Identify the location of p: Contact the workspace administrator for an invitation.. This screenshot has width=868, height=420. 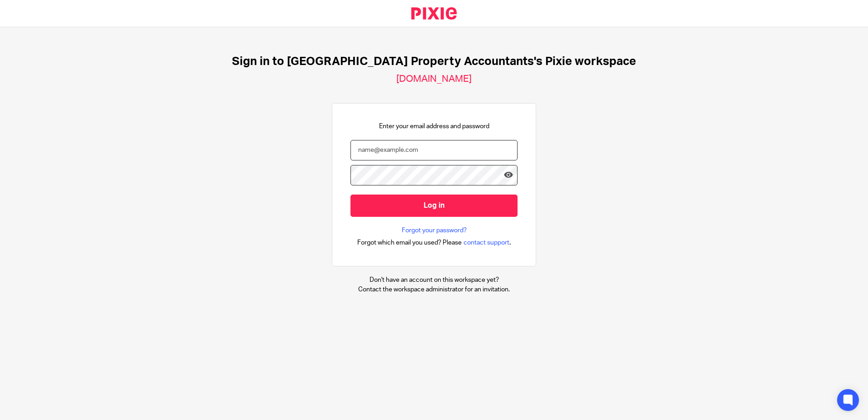
(434, 290).